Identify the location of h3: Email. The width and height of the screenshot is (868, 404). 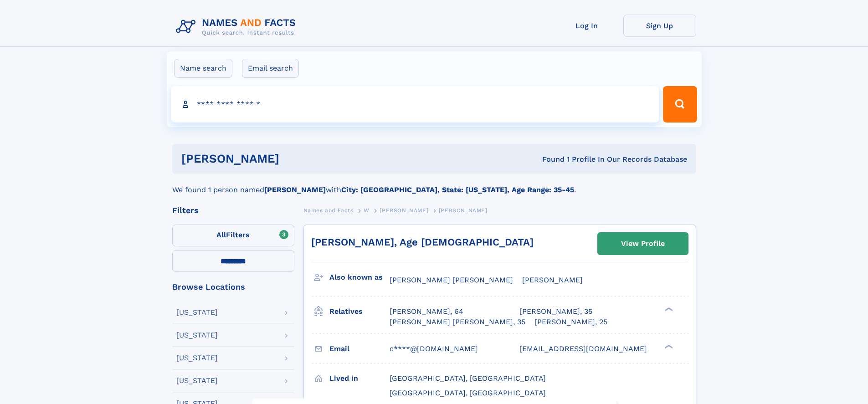
(360, 348).